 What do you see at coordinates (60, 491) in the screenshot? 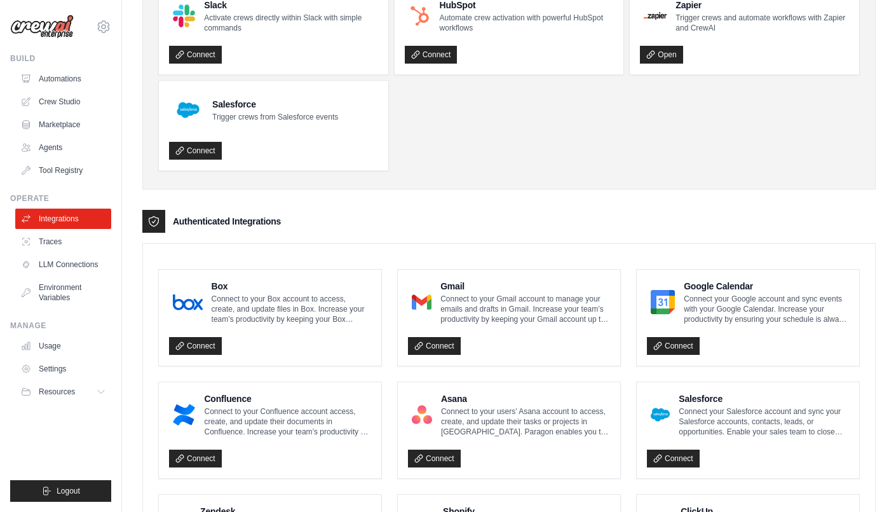
I see `button: Logout` at bounding box center [60, 491].